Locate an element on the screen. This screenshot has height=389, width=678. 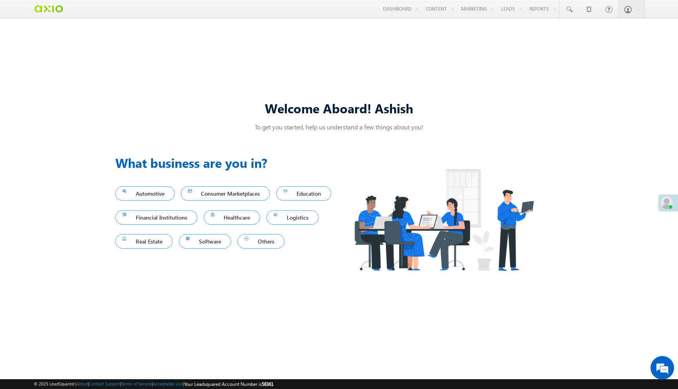
span: Automotive is located at coordinates (145, 193).